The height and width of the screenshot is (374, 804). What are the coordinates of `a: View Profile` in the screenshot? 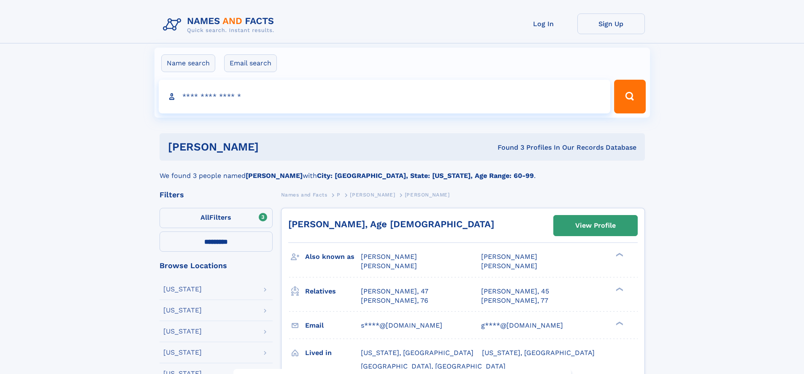 It's located at (595, 226).